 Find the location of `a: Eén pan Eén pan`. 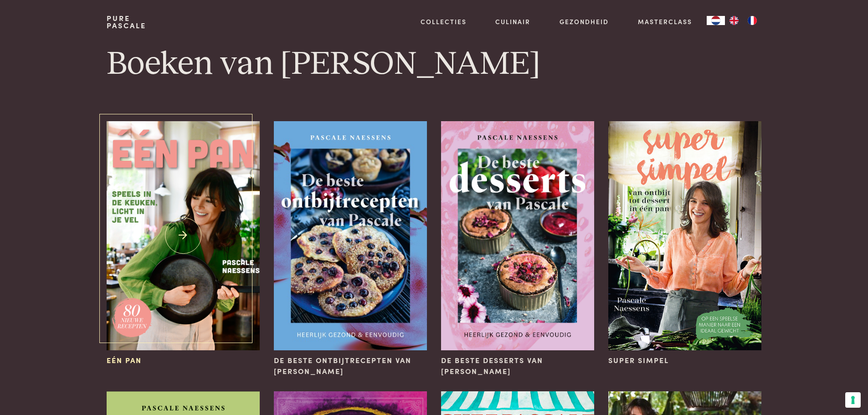

a: Eén pan Eén pan is located at coordinates (183, 243).